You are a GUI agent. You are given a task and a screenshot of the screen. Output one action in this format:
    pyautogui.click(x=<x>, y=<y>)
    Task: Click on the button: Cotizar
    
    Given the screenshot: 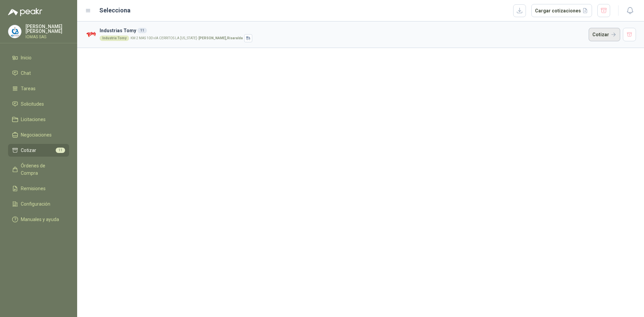 What is the action you would take?
    pyautogui.click(x=604, y=35)
    